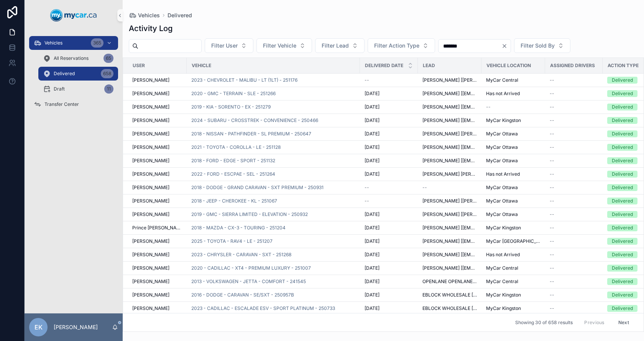 The width and height of the screenshot is (644, 341). What do you see at coordinates (73, 15) in the screenshot?
I see `img: App logo` at bounding box center [73, 15].